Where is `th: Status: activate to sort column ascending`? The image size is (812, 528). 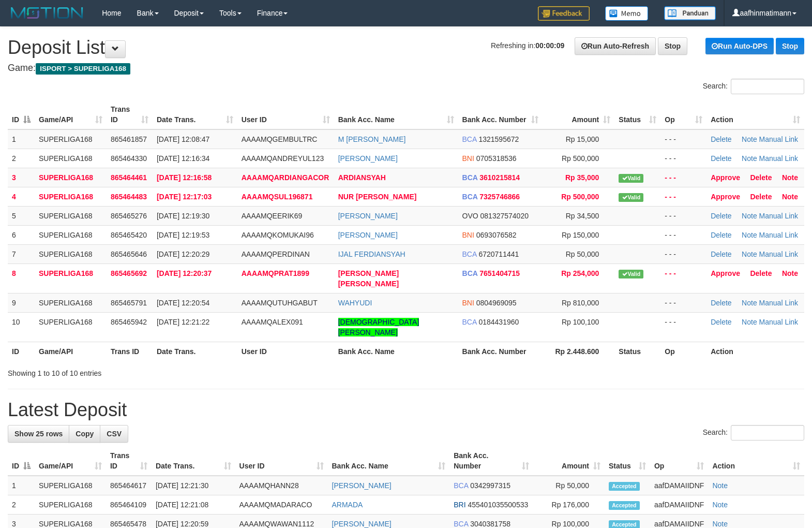 th: Status: activate to sort column ascending is located at coordinates (637, 114).